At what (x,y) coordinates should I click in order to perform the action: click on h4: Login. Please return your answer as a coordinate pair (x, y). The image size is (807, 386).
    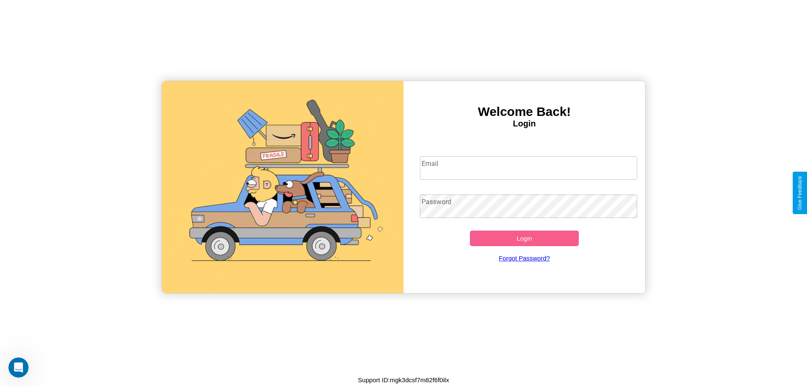
    Looking at the image, I should click on (524, 124).